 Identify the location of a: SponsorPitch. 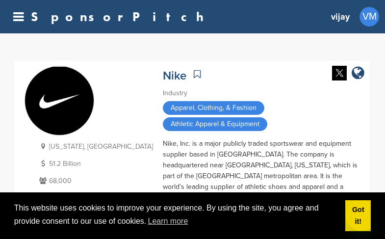
(120, 17).